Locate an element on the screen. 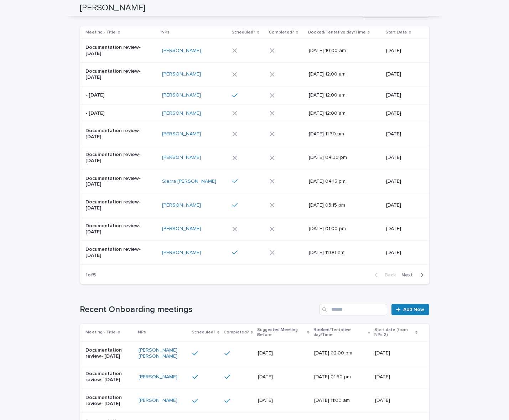 The image size is (509, 420). p: Start date (from NPs 2) is located at coordinates (394, 332).